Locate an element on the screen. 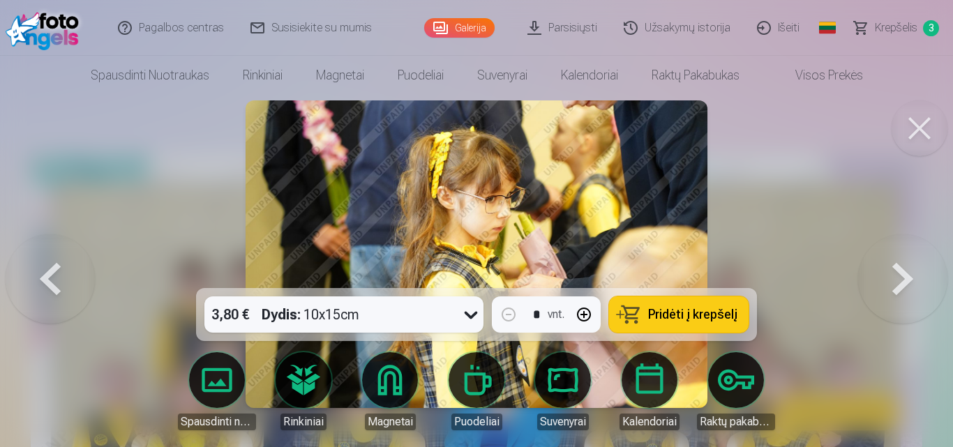 The height and width of the screenshot is (447, 953). span: Pridėti į krepšelį is located at coordinates (693, 315).